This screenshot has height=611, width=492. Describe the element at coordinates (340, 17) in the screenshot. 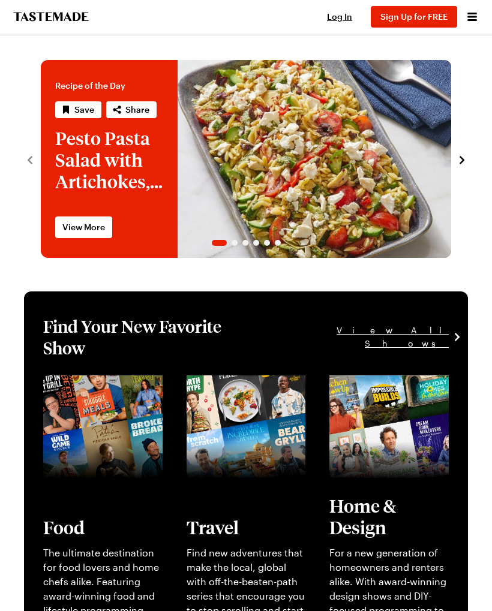

I see `button: Log In` at that location.